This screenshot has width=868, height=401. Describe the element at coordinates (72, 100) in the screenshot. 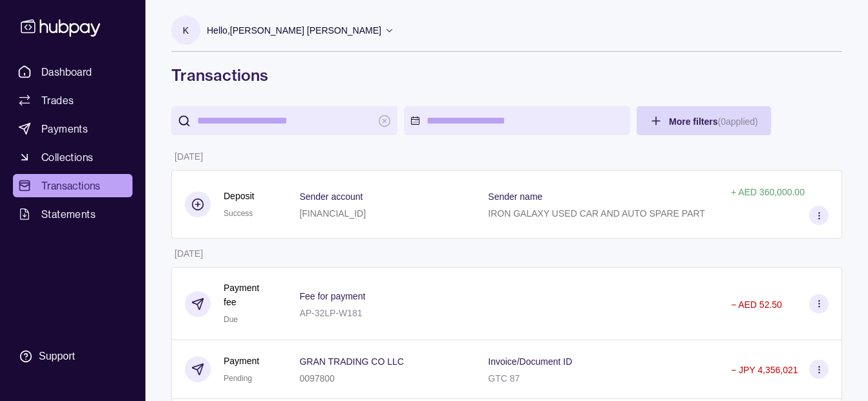

I see `a: Trades` at that location.